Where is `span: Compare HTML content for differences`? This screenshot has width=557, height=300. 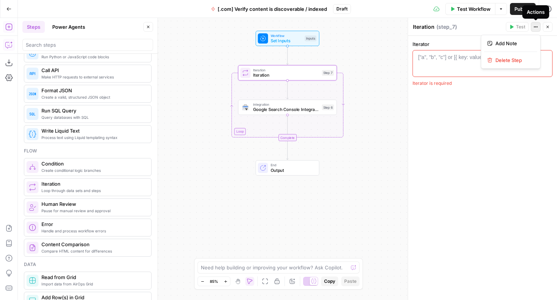 span: Compare HTML content for differences is located at coordinates (93, 251).